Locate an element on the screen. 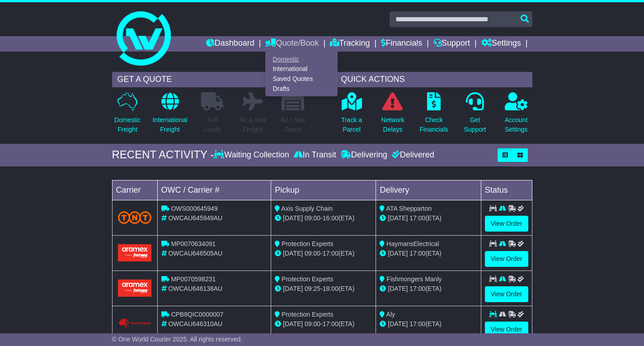  td: Delivery is located at coordinates (428, 190).